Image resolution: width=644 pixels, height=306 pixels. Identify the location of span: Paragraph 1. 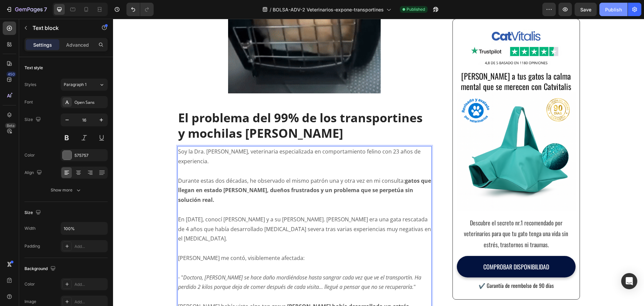
(75, 85).